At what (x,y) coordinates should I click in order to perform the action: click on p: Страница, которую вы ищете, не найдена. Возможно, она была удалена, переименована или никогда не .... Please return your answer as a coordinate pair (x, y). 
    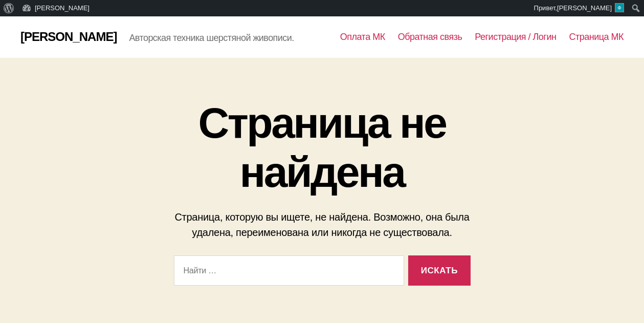
    Looking at the image, I should click on (323, 225).